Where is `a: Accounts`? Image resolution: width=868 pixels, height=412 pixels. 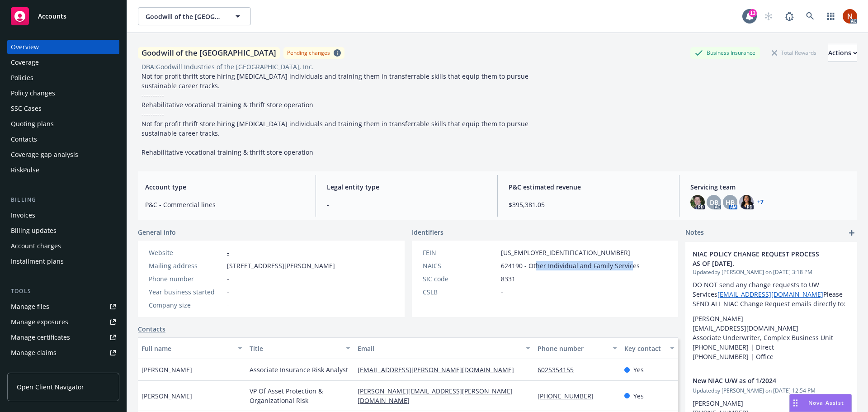 a: Accounts is located at coordinates (64, 16).